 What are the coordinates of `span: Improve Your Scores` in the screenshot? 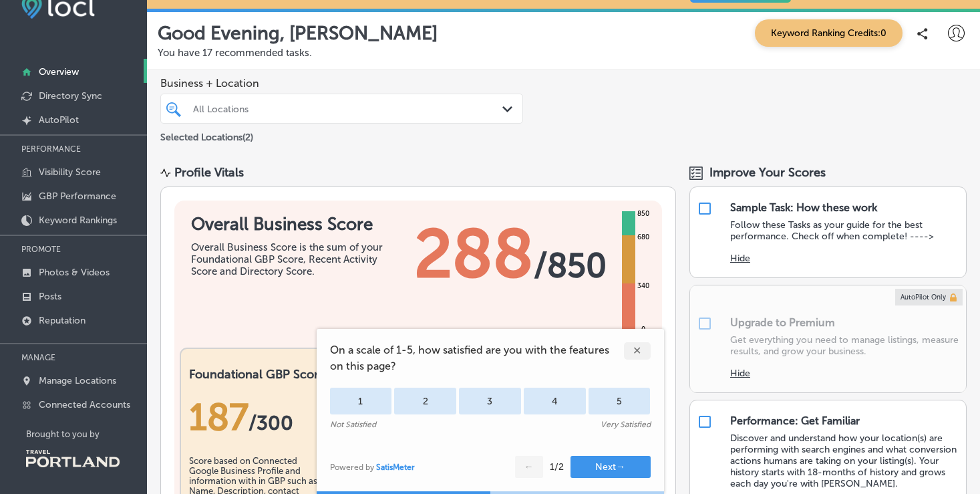 It's located at (767, 172).